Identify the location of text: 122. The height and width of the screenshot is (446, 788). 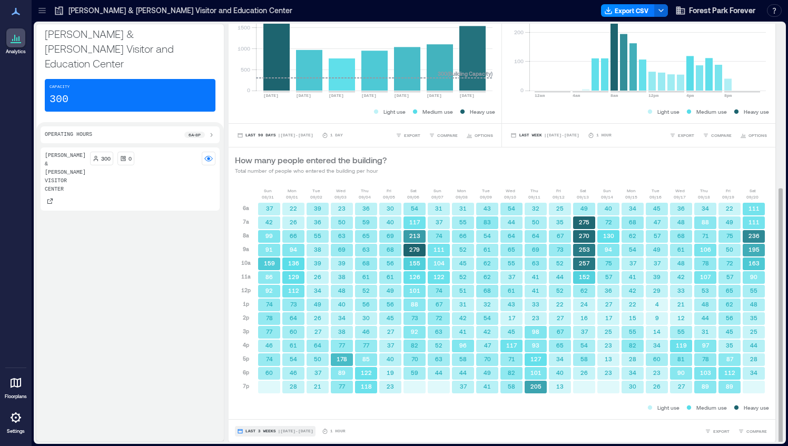
(438, 277).